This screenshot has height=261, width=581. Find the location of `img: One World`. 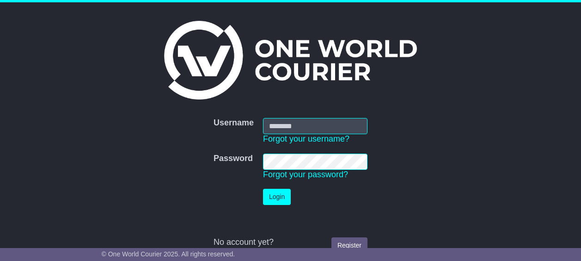

img: One World is located at coordinates (290, 60).